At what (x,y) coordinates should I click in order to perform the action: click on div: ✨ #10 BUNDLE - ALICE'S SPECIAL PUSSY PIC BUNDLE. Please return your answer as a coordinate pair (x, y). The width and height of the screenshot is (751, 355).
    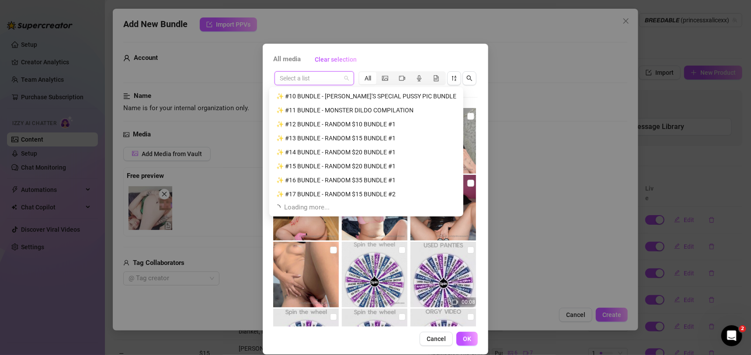
    Looking at the image, I should click on (366, 96).